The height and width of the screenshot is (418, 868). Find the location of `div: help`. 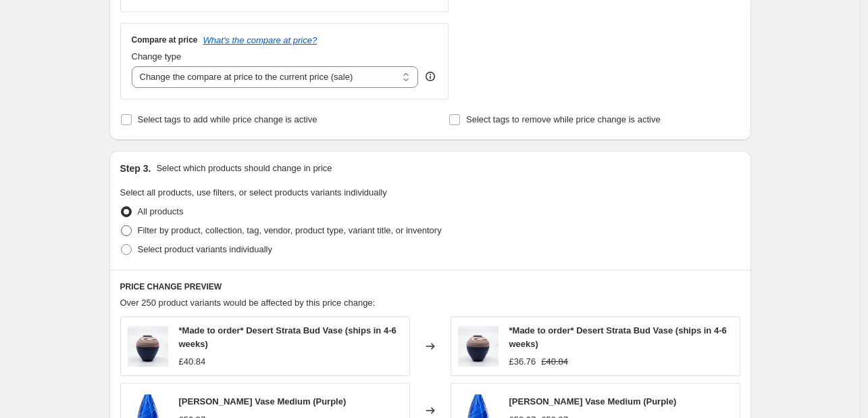

div: help is located at coordinates (431, 76).